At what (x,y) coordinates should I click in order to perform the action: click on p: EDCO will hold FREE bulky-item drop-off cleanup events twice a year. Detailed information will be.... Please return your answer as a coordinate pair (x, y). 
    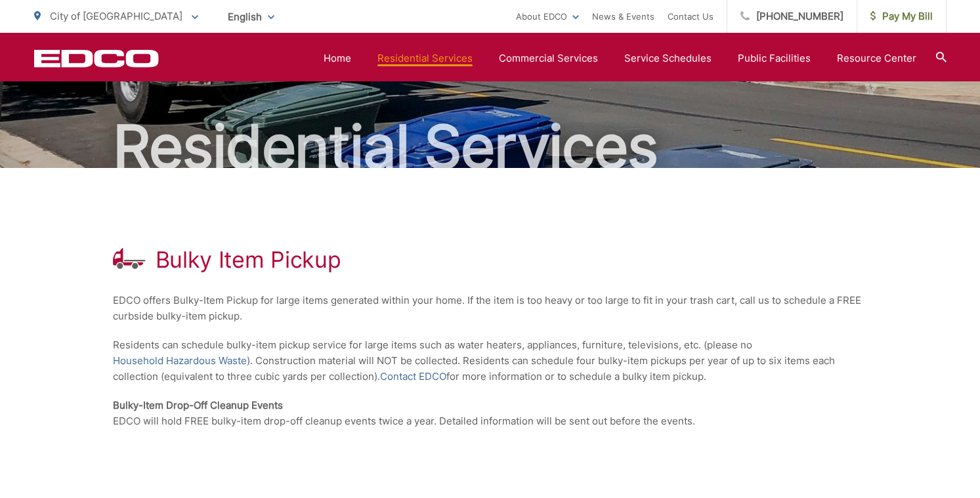
    Looking at the image, I should click on (490, 413).